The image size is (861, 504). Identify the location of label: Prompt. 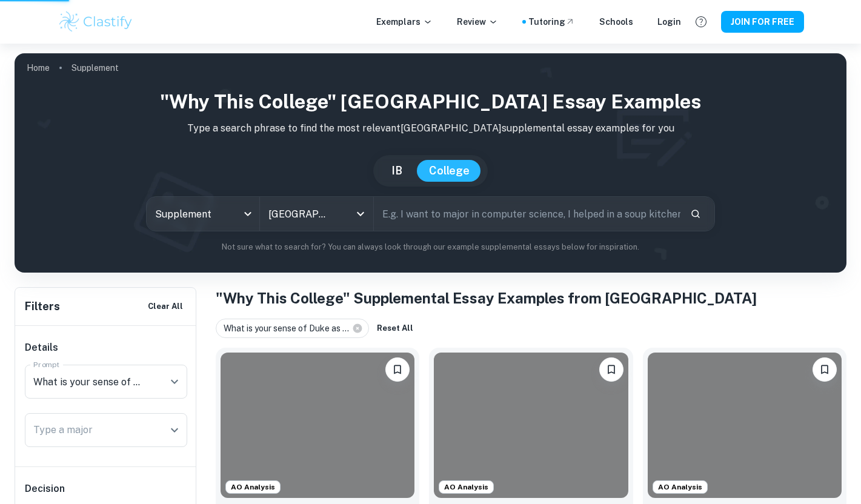
(47, 364).